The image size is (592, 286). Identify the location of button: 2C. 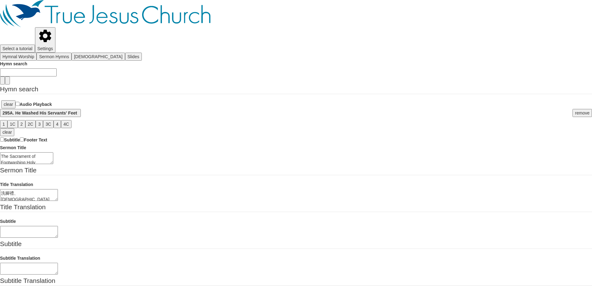
(31, 124).